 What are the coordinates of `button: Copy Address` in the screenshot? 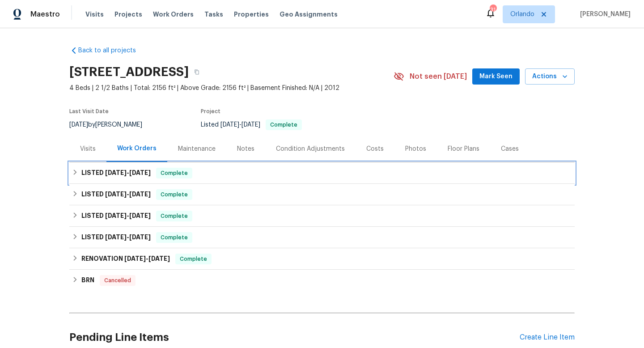 It's located at (197, 72).